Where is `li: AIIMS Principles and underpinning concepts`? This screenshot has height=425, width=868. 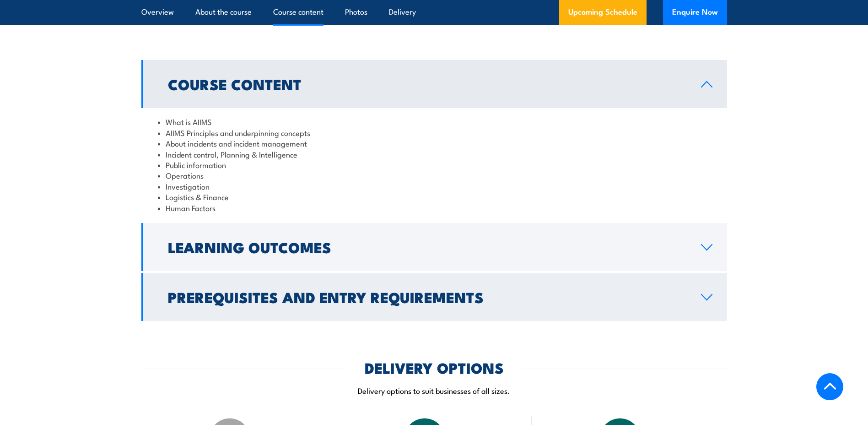 li: AIIMS Principles and underpinning concepts is located at coordinates (434, 132).